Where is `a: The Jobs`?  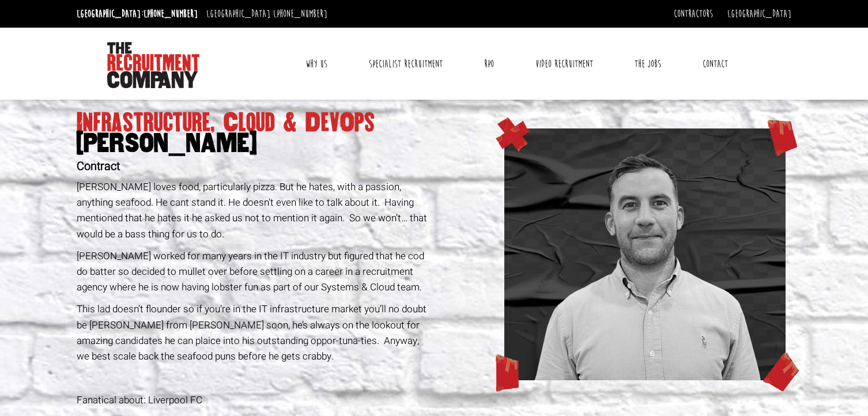 a: The Jobs is located at coordinates (648, 64).